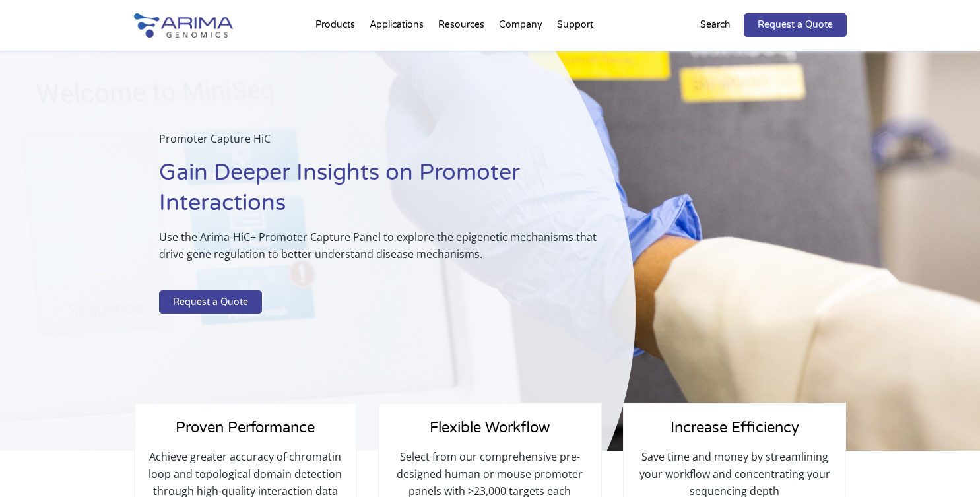 The height and width of the screenshot is (497, 980). What do you see at coordinates (715, 25) in the screenshot?
I see `p: Search` at bounding box center [715, 25].